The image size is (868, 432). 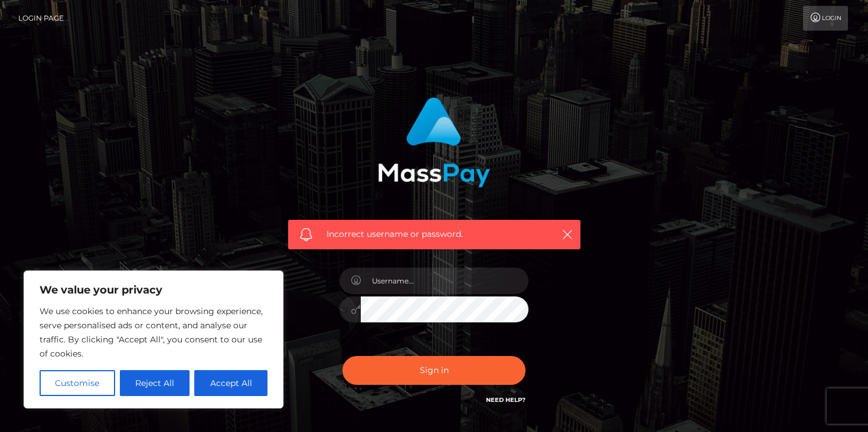 What do you see at coordinates (230, 384) in the screenshot?
I see `button: Accept All` at bounding box center [230, 384].